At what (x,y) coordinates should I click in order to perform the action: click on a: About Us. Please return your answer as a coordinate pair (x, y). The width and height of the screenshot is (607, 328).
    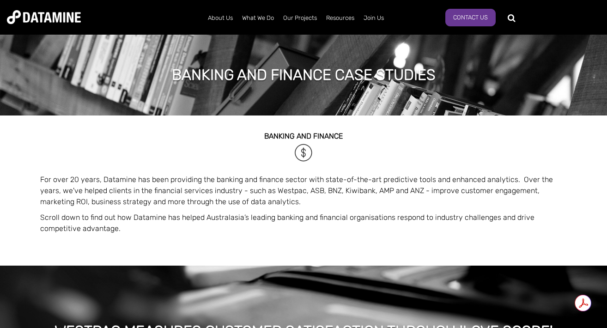
    Looking at the image, I should click on (220, 18).